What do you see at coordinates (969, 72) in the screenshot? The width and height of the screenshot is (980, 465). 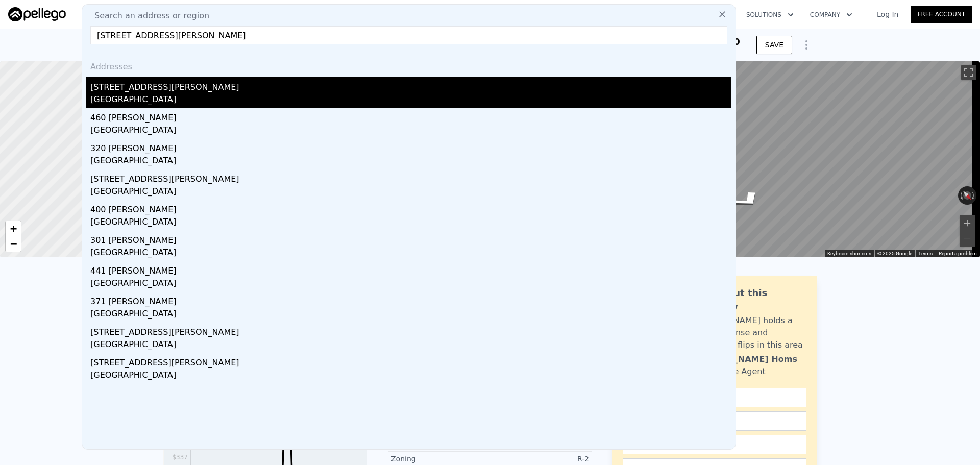 I see `button: Toggle fullscreen view` at bounding box center [969, 72].